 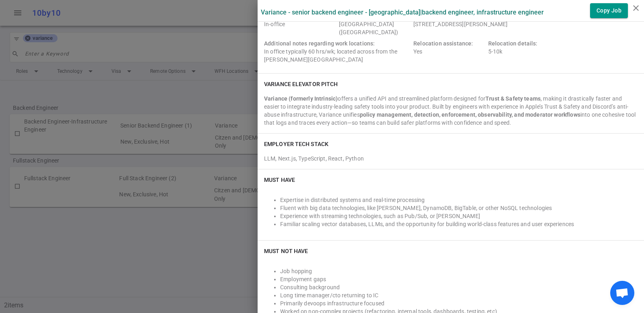 What do you see at coordinates (301, 99) in the screenshot?
I see `strong: Variance (formerly Intrinsic)` at bounding box center [301, 99].